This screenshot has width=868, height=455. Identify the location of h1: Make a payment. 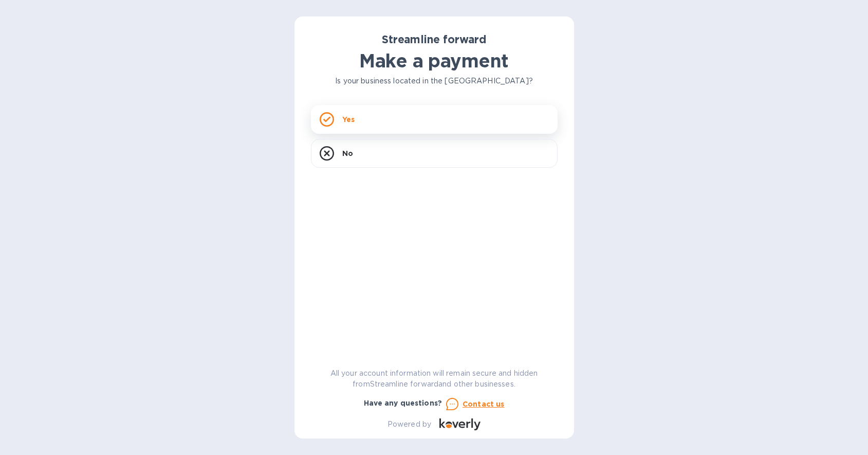
(434, 61).